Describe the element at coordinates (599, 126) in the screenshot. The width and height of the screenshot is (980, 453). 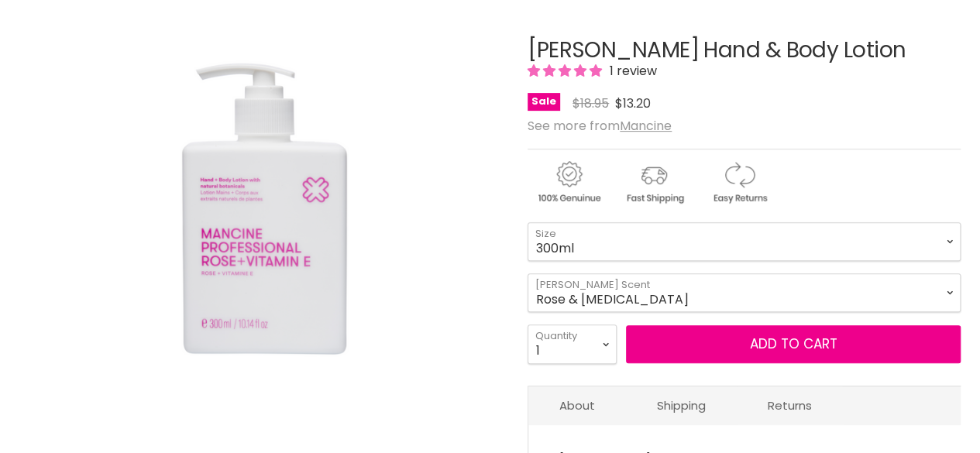
I see `span: See more from` at that location.